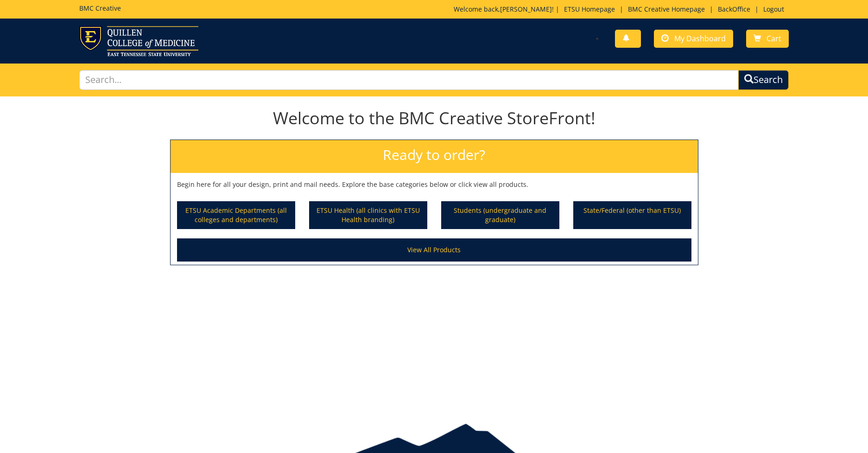  What do you see at coordinates (774, 39) in the screenshot?
I see `span: Cart` at bounding box center [774, 39].